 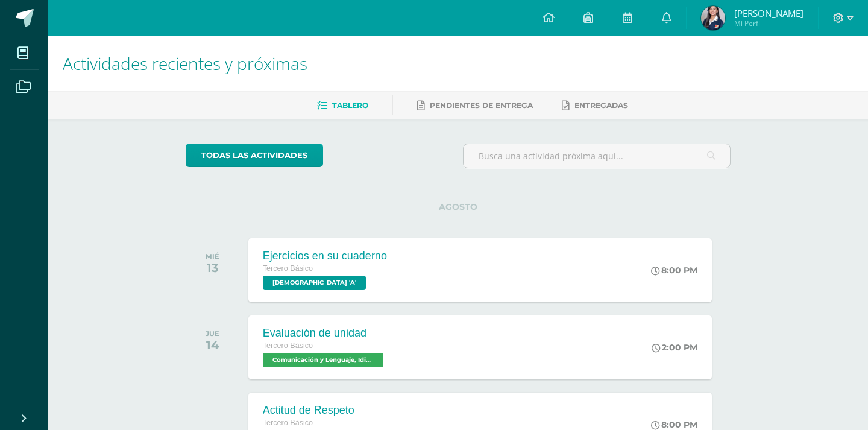 I want to click on img: d193ac837ee24942bc2da92aa6fa4b96.png, so click(x=713, y=18).